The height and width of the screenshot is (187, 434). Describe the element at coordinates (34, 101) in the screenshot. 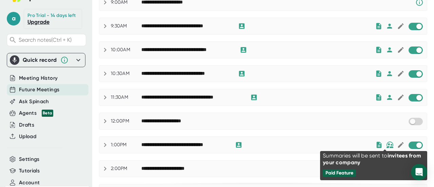

I see `span: Ask Spinach` at that location.